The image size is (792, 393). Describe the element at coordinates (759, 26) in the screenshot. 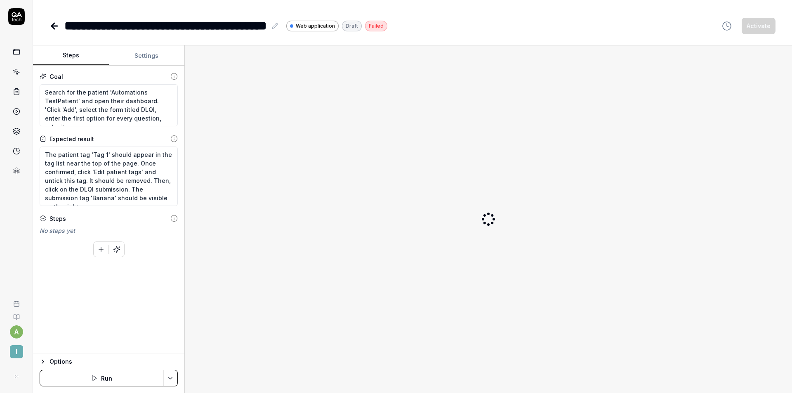

I see `button: Activate` at that location.